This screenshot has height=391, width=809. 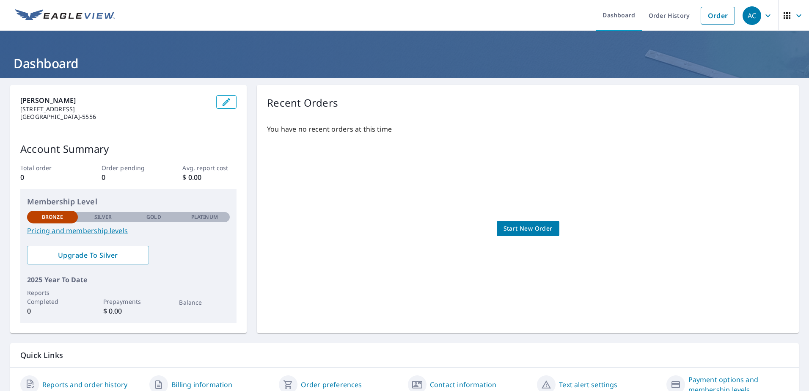 What do you see at coordinates (209, 168) in the screenshot?
I see `p: Avg. report cost` at bounding box center [209, 168].